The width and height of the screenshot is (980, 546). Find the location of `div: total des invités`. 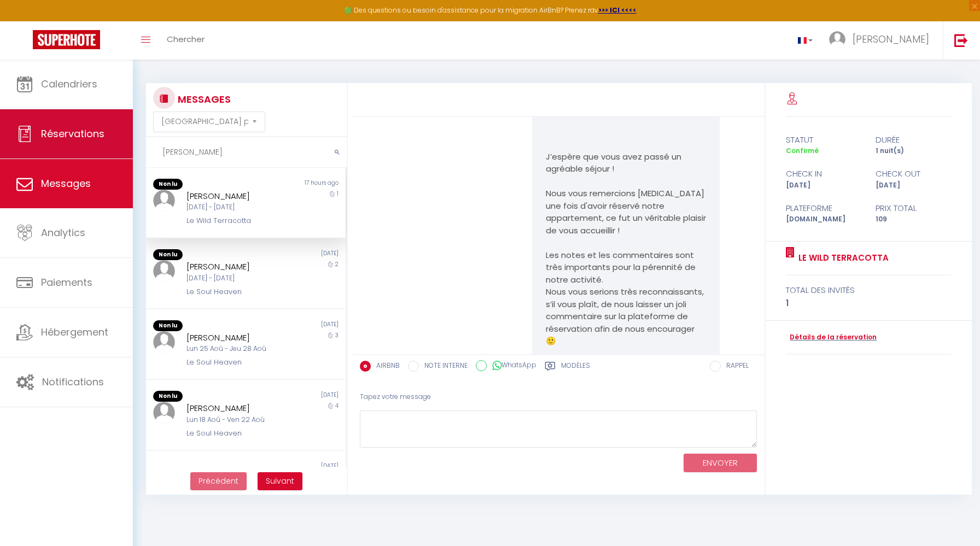

div: total des invités is located at coordinates (868, 290).